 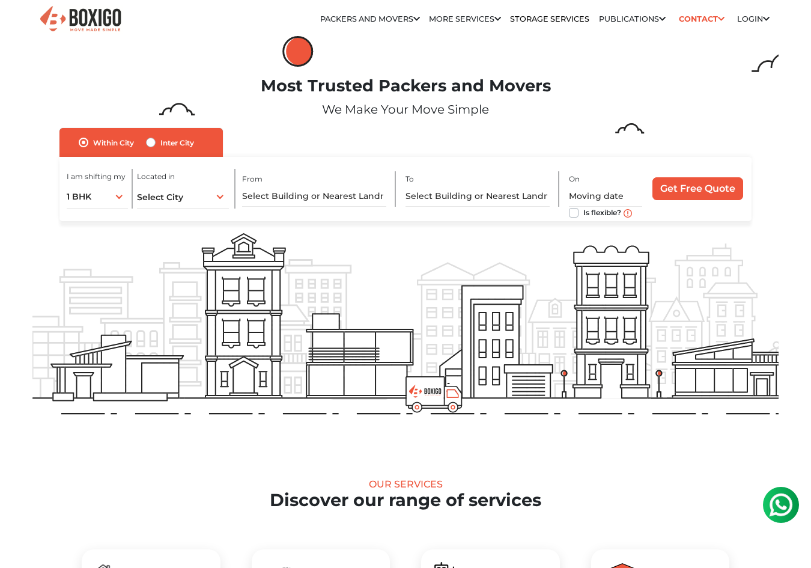 What do you see at coordinates (96, 177) in the screenshot?
I see `label: I am shifting my` at bounding box center [96, 177].